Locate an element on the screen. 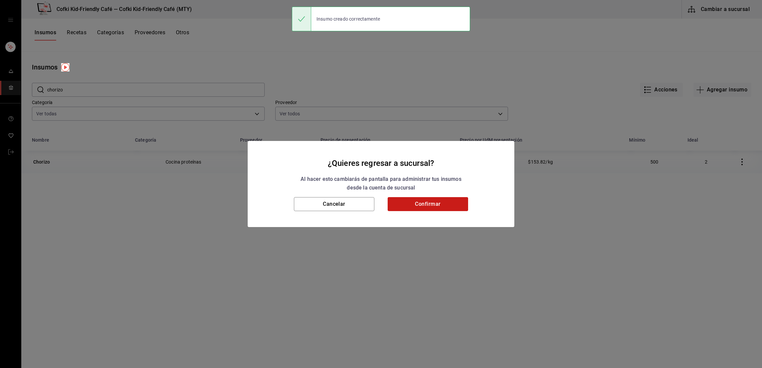 This screenshot has width=762, height=368. button: Cancelar is located at coordinates (334, 204).